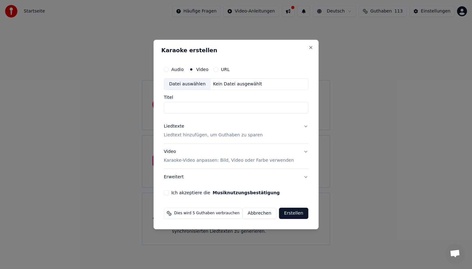 The width and height of the screenshot is (472, 269). Describe the element at coordinates (178, 69) in the screenshot. I see `label: Audio` at that location.